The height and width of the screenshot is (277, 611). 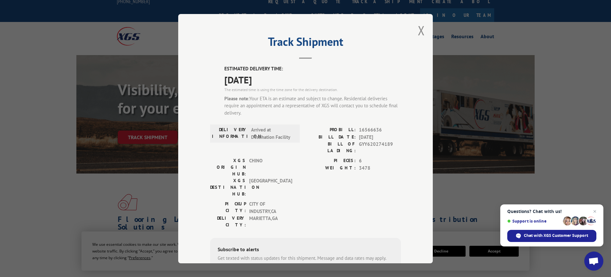 I want to click on span: Chat with XGS Customer Support, so click(x=556, y=236).